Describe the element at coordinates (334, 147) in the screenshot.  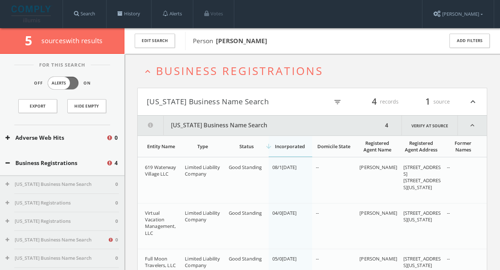
I see `div: Domicile State` at that location.